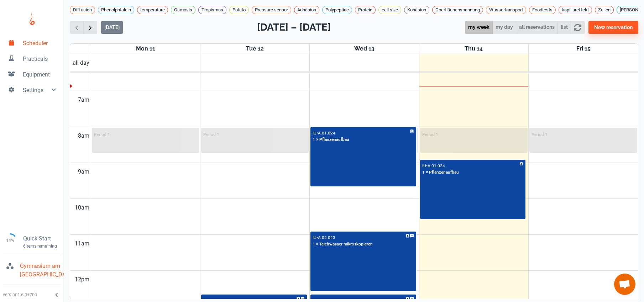  I want to click on span: Zellen, so click(604, 10).